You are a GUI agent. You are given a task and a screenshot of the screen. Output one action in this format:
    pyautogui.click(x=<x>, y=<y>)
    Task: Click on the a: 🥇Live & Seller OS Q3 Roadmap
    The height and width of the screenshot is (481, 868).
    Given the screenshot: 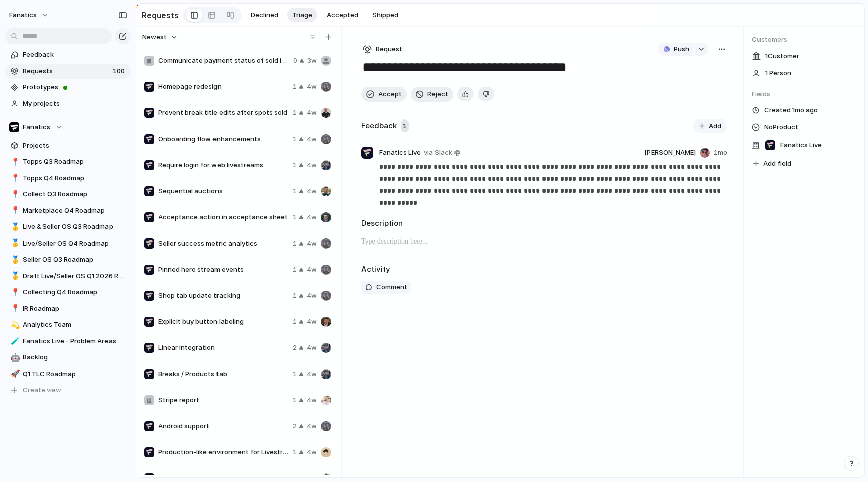 What is the action you would take?
    pyautogui.click(x=68, y=227)
    